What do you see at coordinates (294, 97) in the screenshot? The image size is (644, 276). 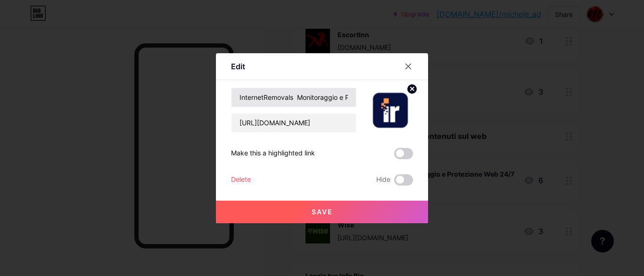 I see `input: Title` at bounding box center [294, 97].